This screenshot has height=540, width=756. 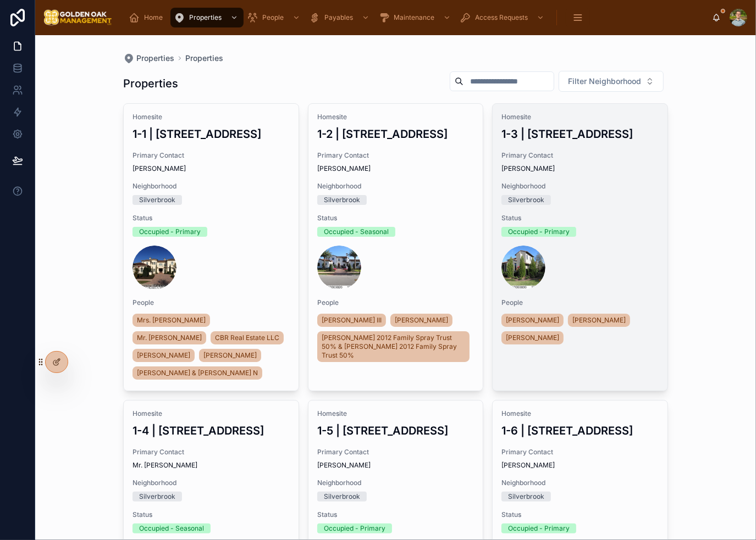 What do you see at coordinates (247, 338) in the screenshot?
I see `span: CBR Real Estate LLC` at bounding box center [247, 338].